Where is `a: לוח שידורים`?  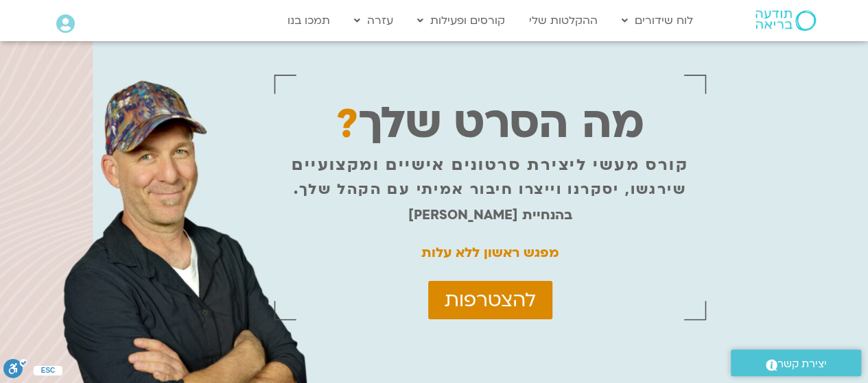
a: לוח שידורים is located at coordinates (657, 21).